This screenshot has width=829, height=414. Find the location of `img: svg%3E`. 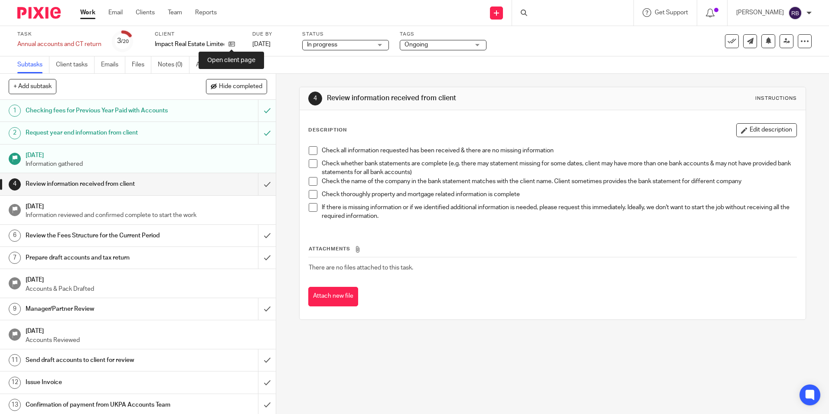

img: svg%3E is located at coordinates (795, 13).